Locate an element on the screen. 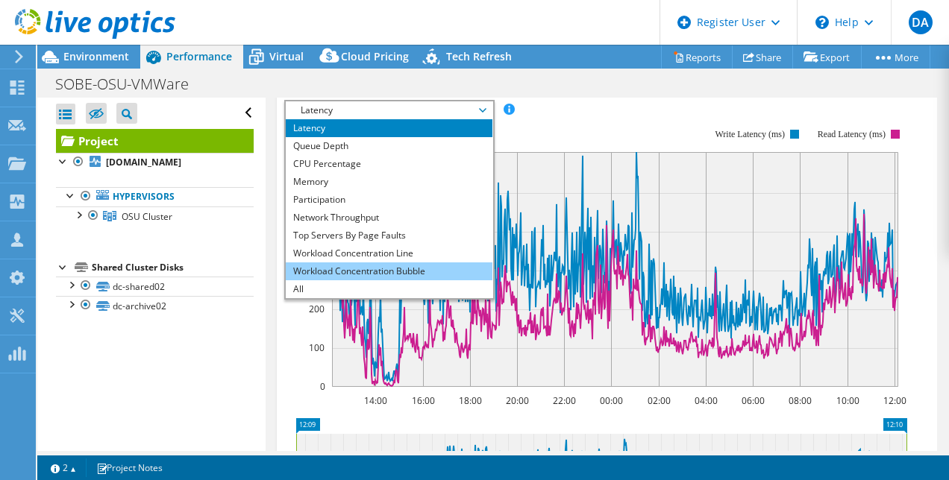  li: Queue Depth is located at coordinates (389, 146).